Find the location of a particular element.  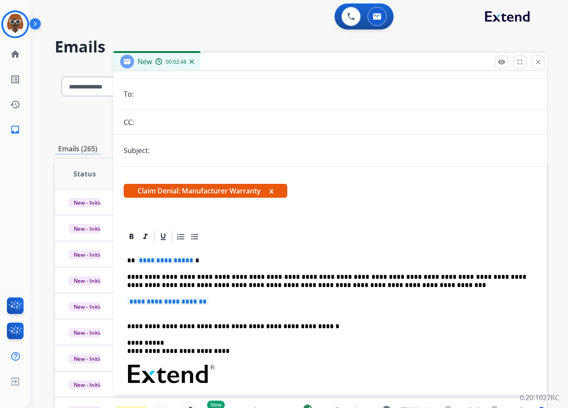

p: Subject: is located at coordinates (137, 151).